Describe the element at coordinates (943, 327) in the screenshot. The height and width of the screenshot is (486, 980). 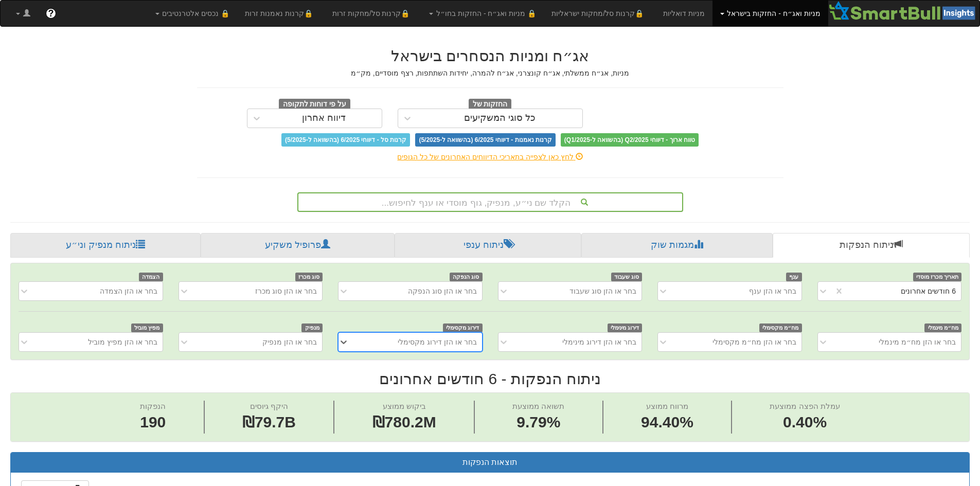
I see `span: מח״מ מינמלי` at that location.